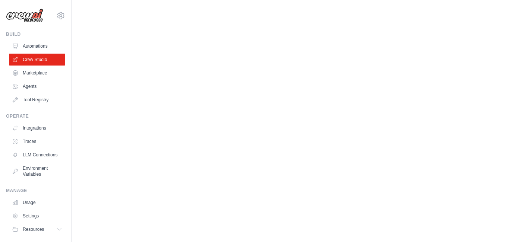 This screenshot has height=242, width=530. I want to click on a: Tool Registry, so click(37, 100).